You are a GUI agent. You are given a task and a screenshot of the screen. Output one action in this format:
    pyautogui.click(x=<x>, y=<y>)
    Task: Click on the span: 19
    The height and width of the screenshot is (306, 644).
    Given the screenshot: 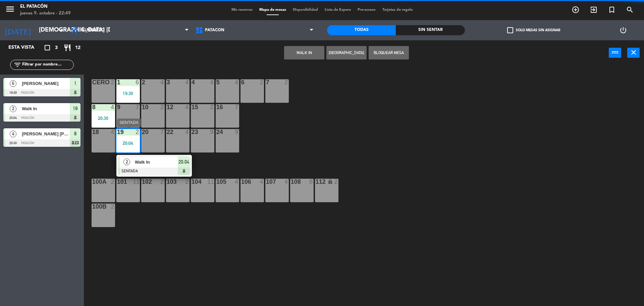 What is the action you would take?
    pyautogui.click(x=75, y=108)
    